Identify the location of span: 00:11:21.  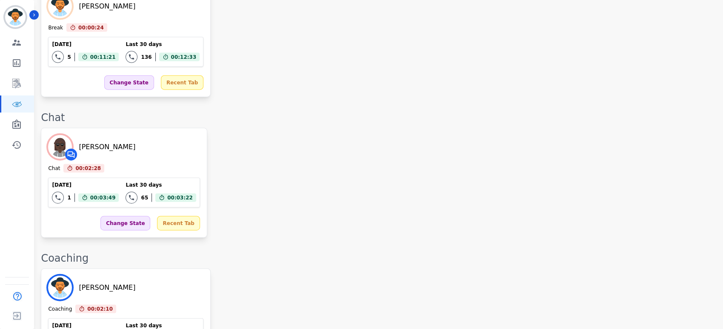
(103, 57).